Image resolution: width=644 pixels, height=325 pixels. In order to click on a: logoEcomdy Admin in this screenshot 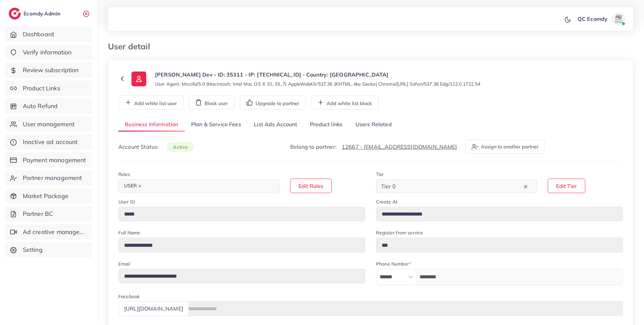, I will do `click(35, 14)`.